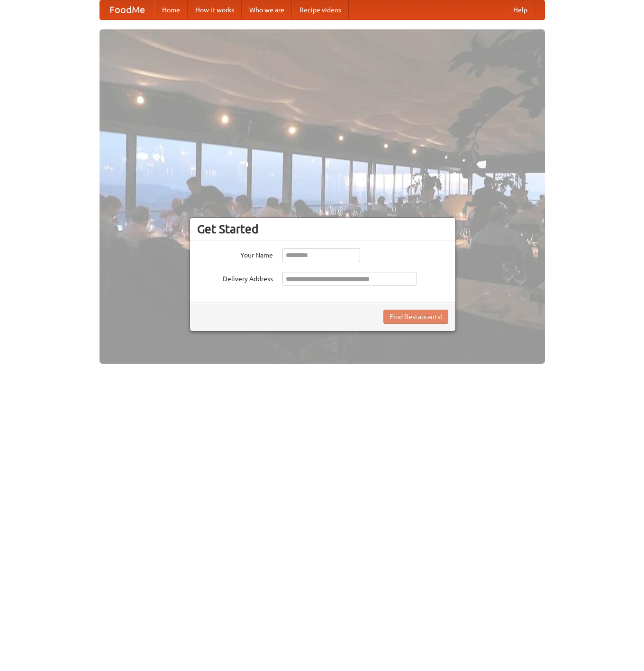  What do you see at coordinates (235, 277) in the screenshot?
I see `label: Delivery Address` at bounding box center [235, 277].